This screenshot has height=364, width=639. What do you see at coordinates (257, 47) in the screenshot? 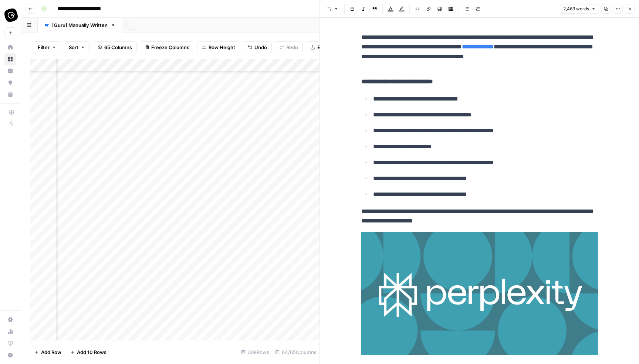
I see `button: Undo` at bounding box center [257, 47].